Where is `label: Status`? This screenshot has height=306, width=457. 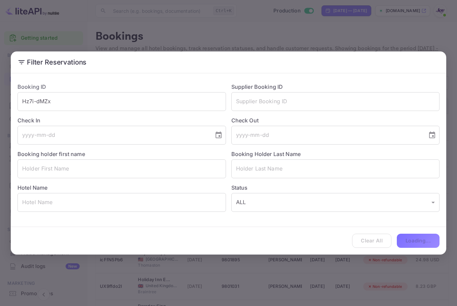
label: Status is located at coordinates (336, 188).